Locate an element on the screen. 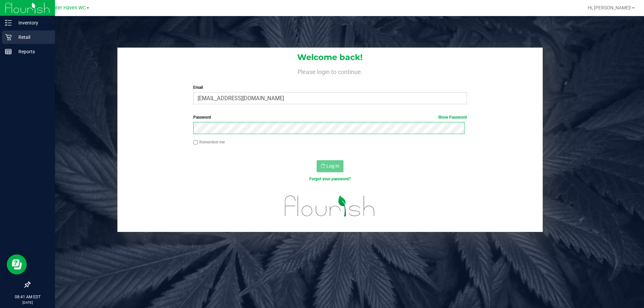 The width and height of the screenshot is (644, 308). a: Show Password is located at coordinates (452, 117).